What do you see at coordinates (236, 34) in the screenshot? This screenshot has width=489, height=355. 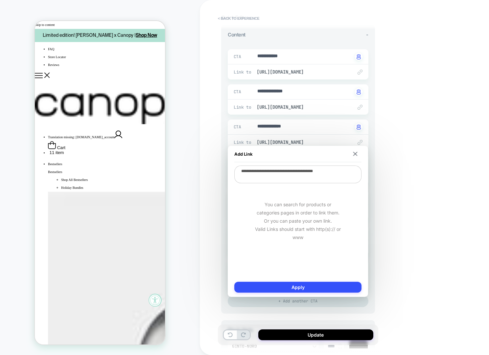 I see `span: Content` at bounding box center [236, 34].